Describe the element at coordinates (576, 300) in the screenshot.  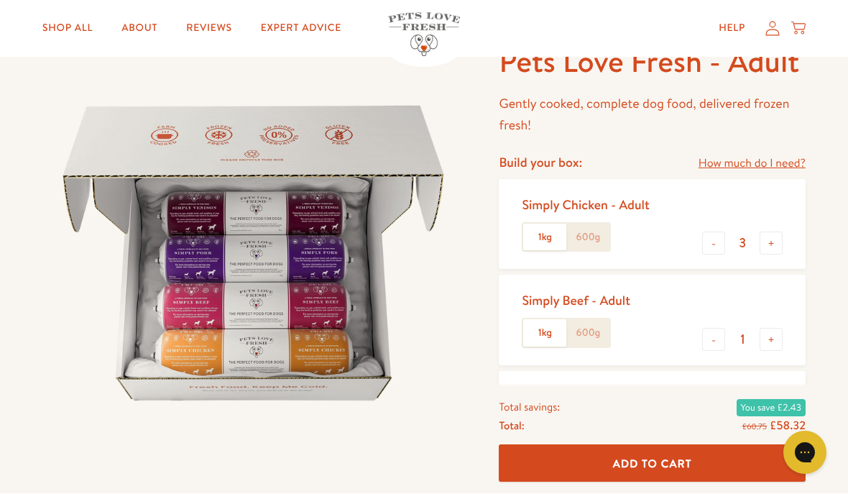
I see `div: Simply Beef - Adult` at that location.